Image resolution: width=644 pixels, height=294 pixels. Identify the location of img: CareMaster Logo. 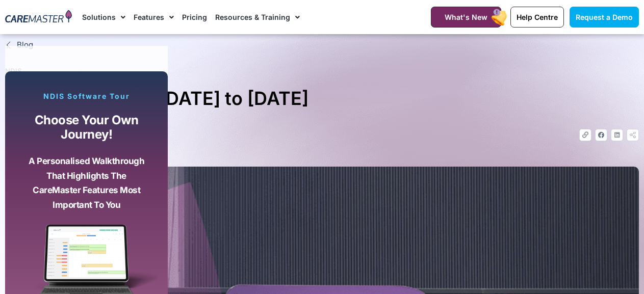
(38, 17).